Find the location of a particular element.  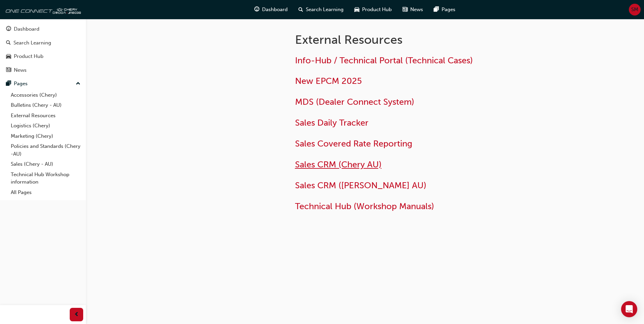

span: News is located at coordinates (417, 9).